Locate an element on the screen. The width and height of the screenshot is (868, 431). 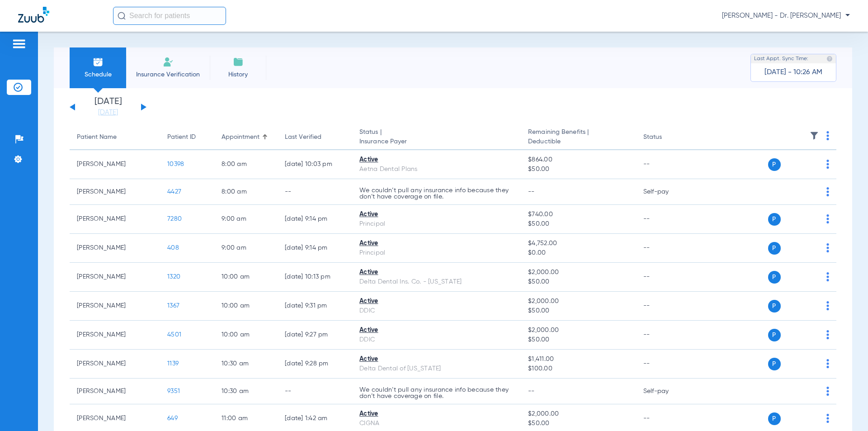
th: Status | is located at coordinates (436, 138).